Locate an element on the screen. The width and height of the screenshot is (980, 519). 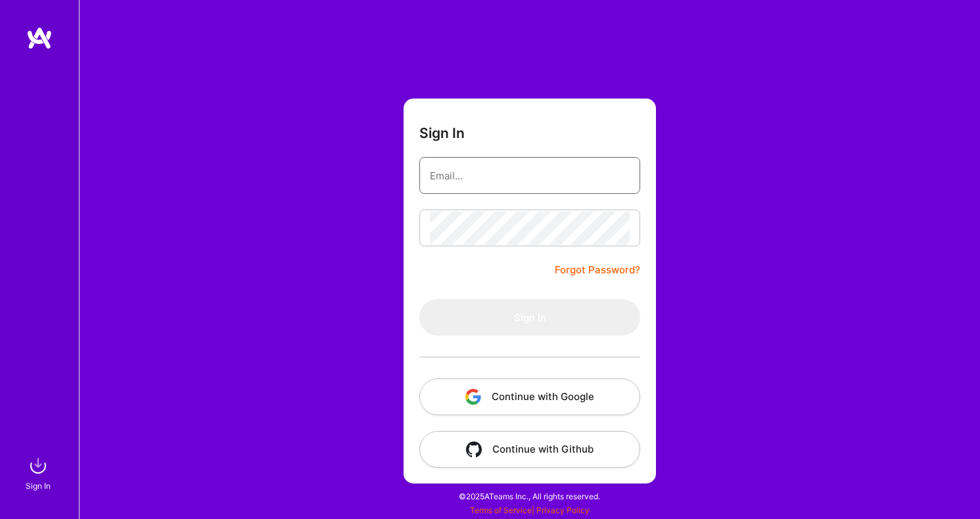
div: Sign In is located at coordinates (39, 486).